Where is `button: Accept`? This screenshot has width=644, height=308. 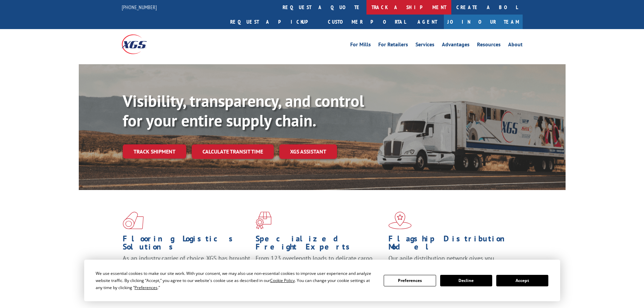 button: Accept is located at coordinates (522, 280).